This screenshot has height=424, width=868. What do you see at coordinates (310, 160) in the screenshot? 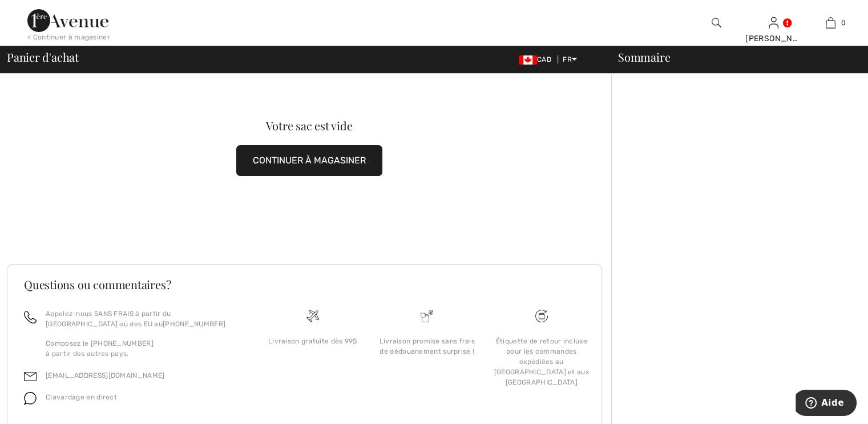
I see `button: CONTINUER À MAGASINER` at bounding box center [310, 160].